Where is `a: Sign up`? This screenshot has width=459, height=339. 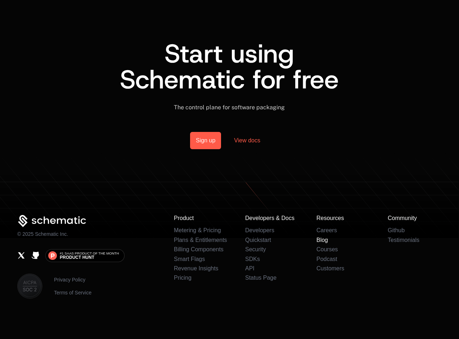 a: Sign up is located at coordinates (206, 141).